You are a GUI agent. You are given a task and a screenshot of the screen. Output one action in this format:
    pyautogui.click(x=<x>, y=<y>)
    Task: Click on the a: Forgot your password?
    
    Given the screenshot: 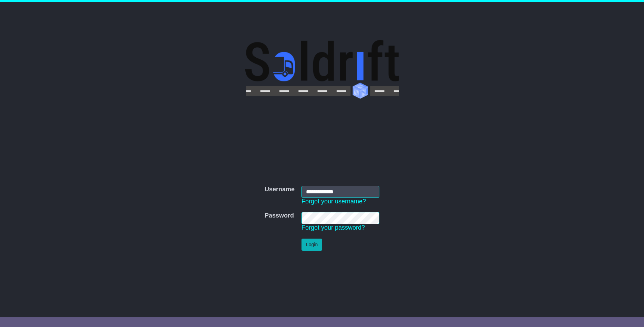 What is the action you would take?
    pyautogui.click(x=333, y=227)
    